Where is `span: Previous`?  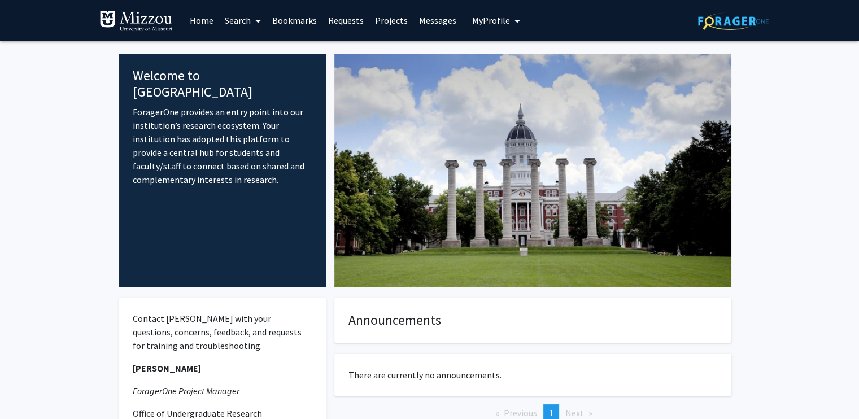 span: Previous is located at coordinates (520, 413).